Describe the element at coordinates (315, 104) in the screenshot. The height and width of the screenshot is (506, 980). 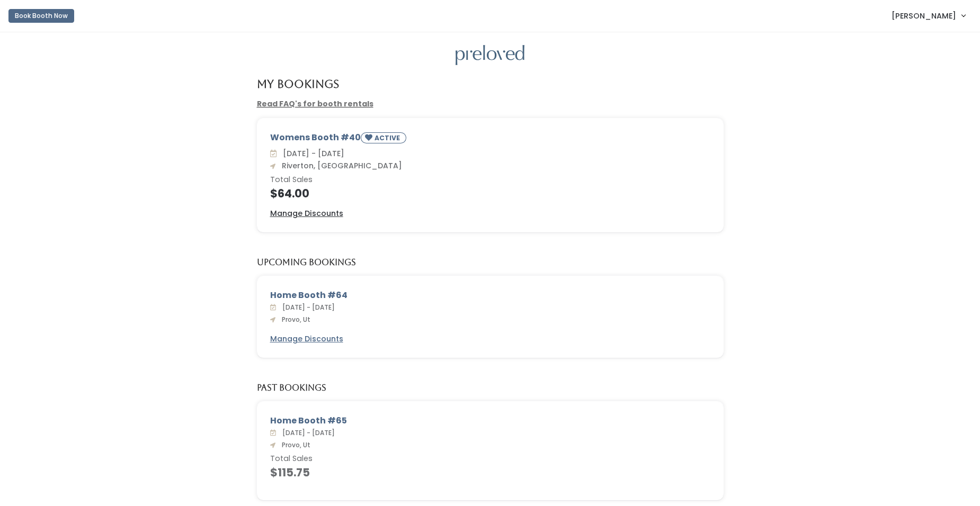
I see `a: Read FAQ's for booth rentals` at that location.